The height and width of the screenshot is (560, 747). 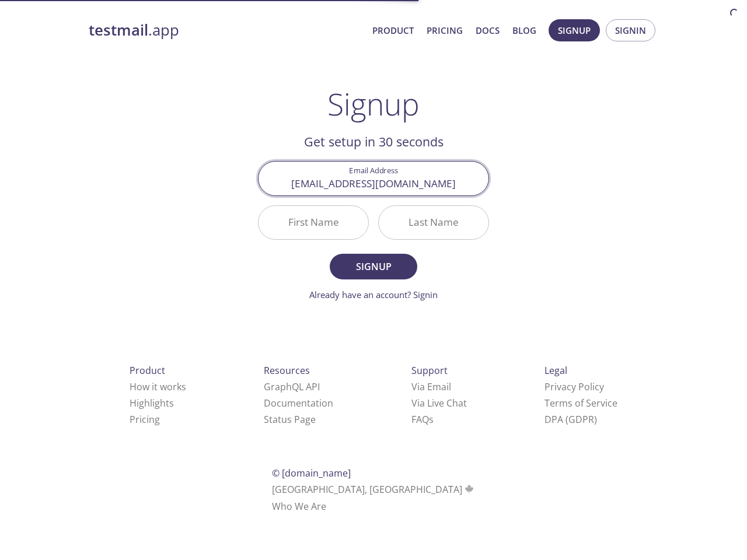 I want to click on span: Signin, so click(x=630, y=31).